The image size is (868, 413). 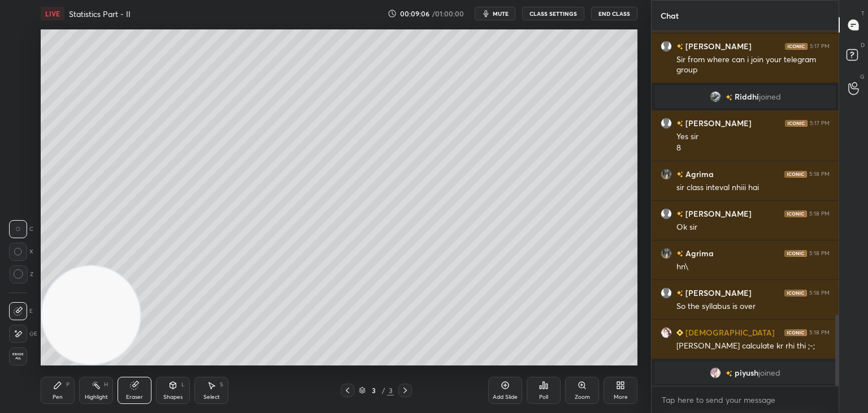 I want to click on div: X, so click(x=21, y=252).